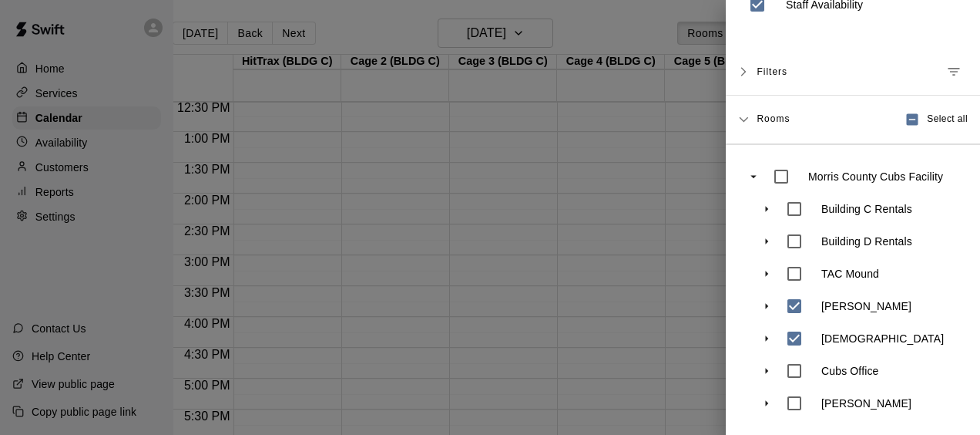 This screenshot has height=435, width=980. Describe the element at coordinates (867, 241) in the screenshot. I see `p: Building D Rentals` at that location.